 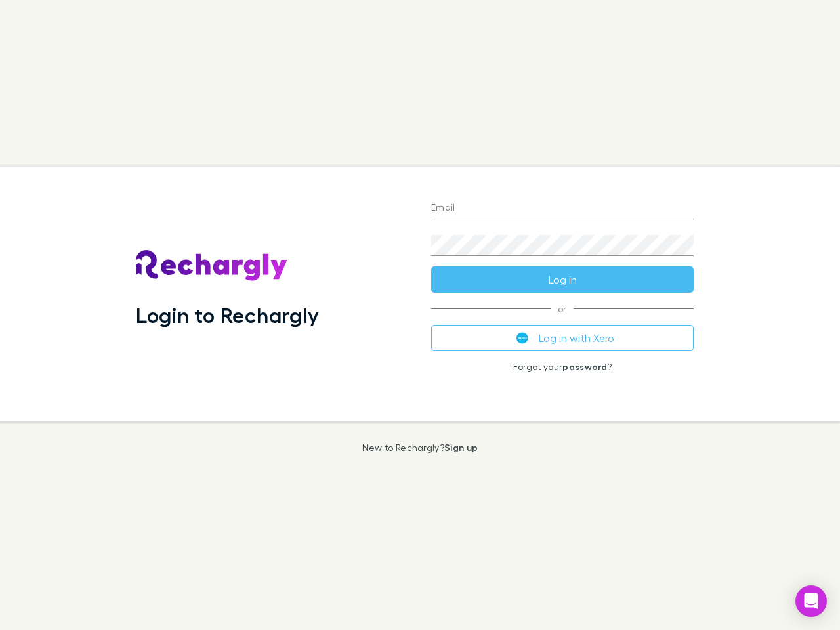 What do you see at coordinates (212, 265) in the screenshot?
I see `img: Rechargly's Logo` at bounding box center [212, 265].